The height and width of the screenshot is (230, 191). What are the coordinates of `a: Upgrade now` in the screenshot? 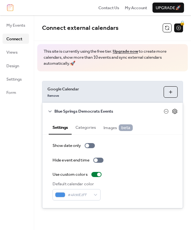 It's located at (125, 51).